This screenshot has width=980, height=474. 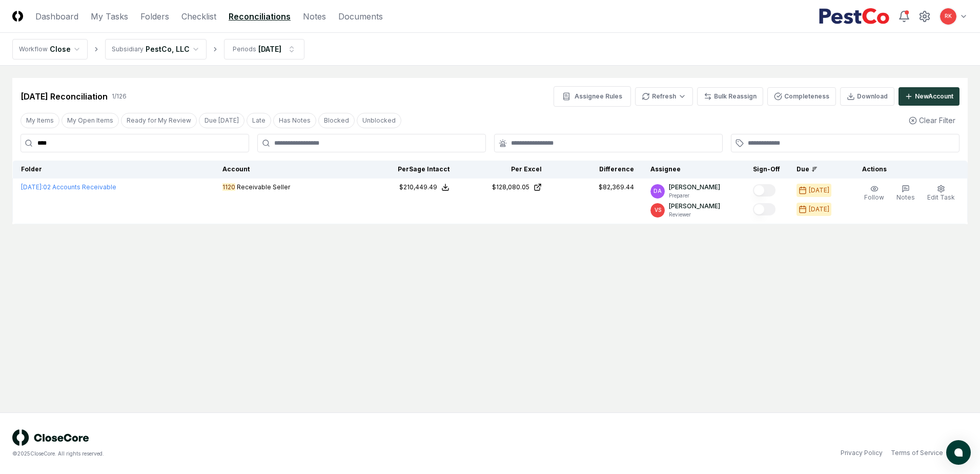 I want to click on div: © 2025 CloseCore. All rights reserved., so click(x=251, y=454).